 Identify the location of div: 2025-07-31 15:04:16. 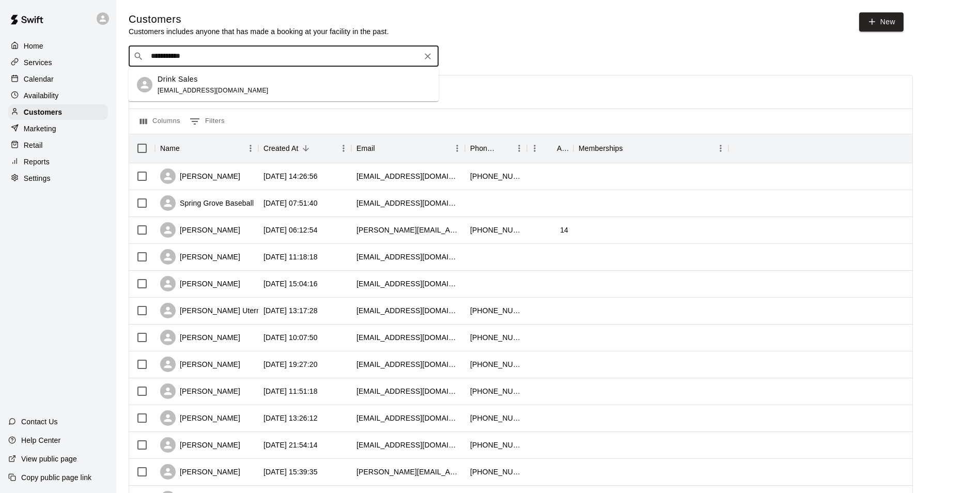
(290, 284).